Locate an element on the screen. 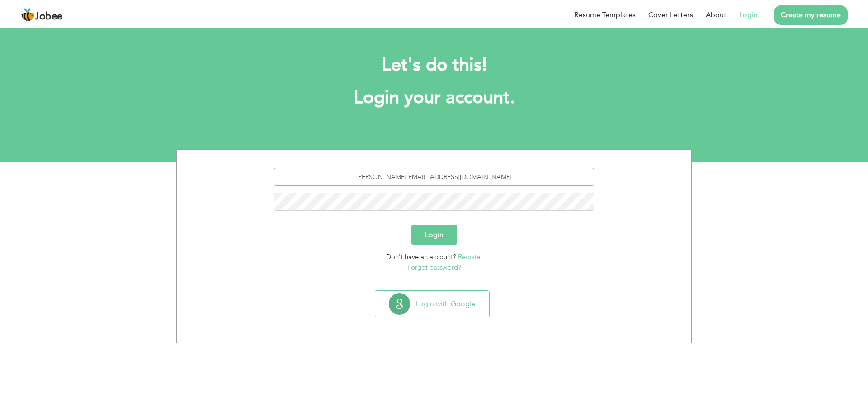 Image resolution: width=868 pixels, height=412 pixels. button: Login with Google is located at coordinates (433, 304).